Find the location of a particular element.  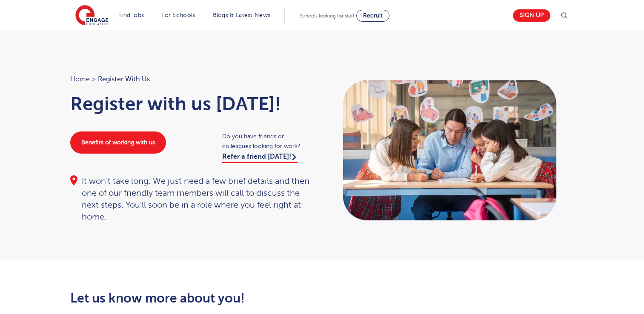

div: It won’t take long. We just need a few brief details and then one of our friendly team members wi... is located at coordinates (192, 199).